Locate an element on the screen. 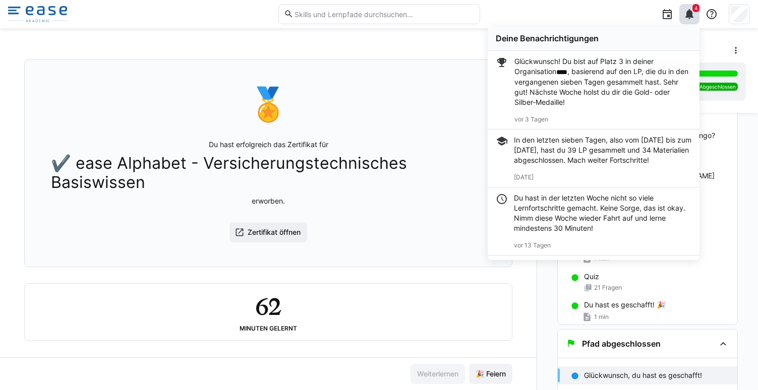 The height and width of the screenshot is (390, 758). p: Glückwunsch! Du bist auf Platz 3 in deiner Organisation , basierend auf den LP, die du in den ver... is located at coordinates (603, 82).